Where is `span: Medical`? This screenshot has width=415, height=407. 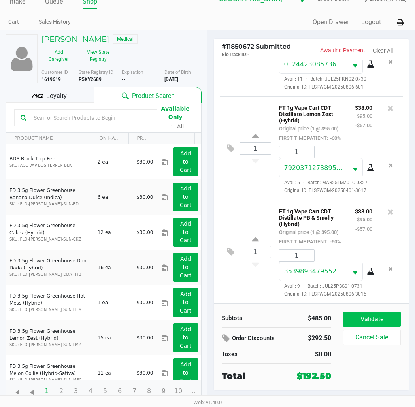 span: Medical is located at coordinates (125, 39).